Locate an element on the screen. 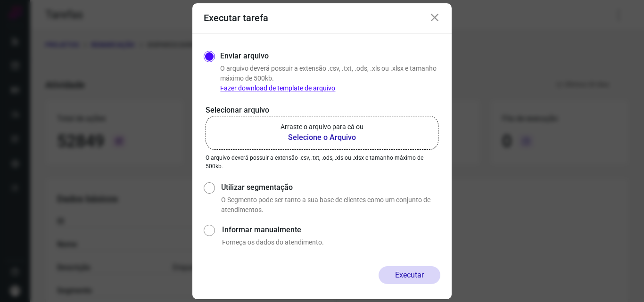  b: Selecione o Arquivo is located at coordinates (322, 137).